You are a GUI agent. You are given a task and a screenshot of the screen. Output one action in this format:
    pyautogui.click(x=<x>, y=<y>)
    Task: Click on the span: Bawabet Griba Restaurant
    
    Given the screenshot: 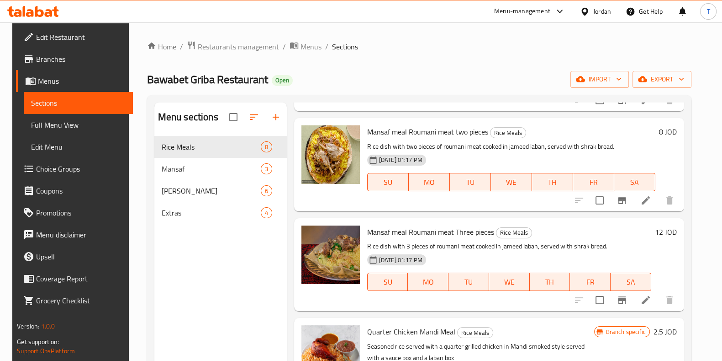 What is the action you would take?
    pyautogui.click(x=207, y=79)
    